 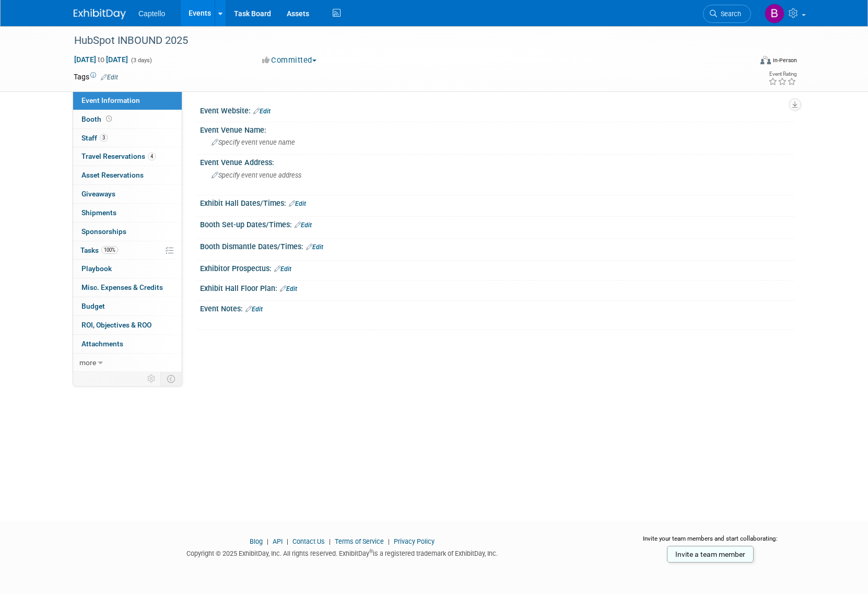 I want to click on a: Playbook, so click(x=128, y=268).